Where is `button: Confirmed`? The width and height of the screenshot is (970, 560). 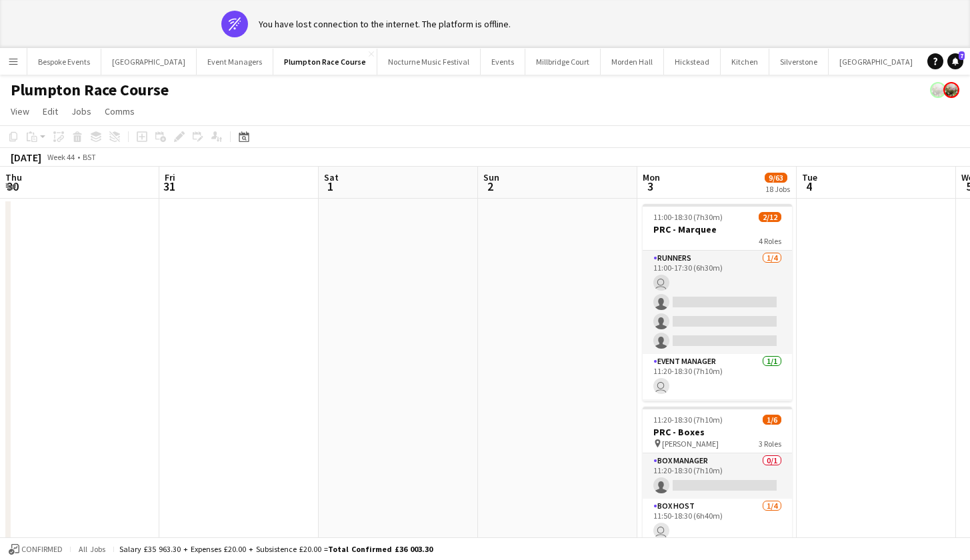 button: Confirmed is located at coordinates (35, 550).